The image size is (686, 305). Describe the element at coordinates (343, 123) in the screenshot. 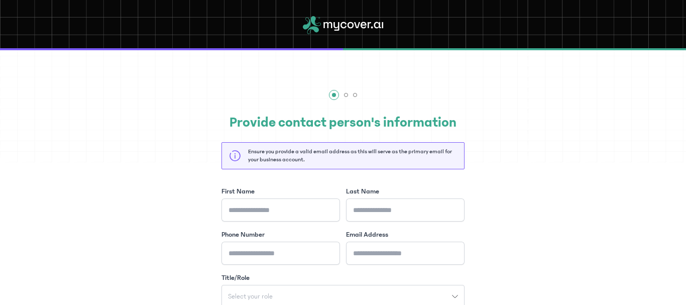

I see `h2: Provide contact person's information` at that location.